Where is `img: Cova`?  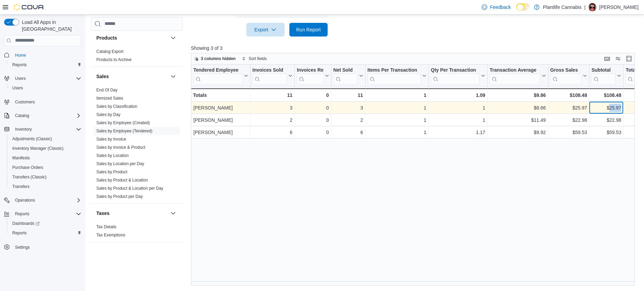 img: Cova is located at coordinates (29, 7).